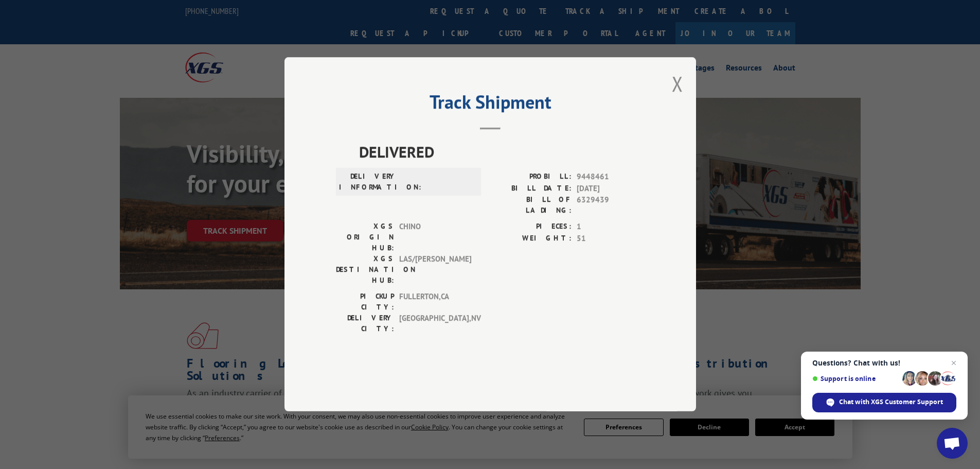 This screenshot has height=469, width=980. I want to click on h2: Track Shipment, so click(490, 104).